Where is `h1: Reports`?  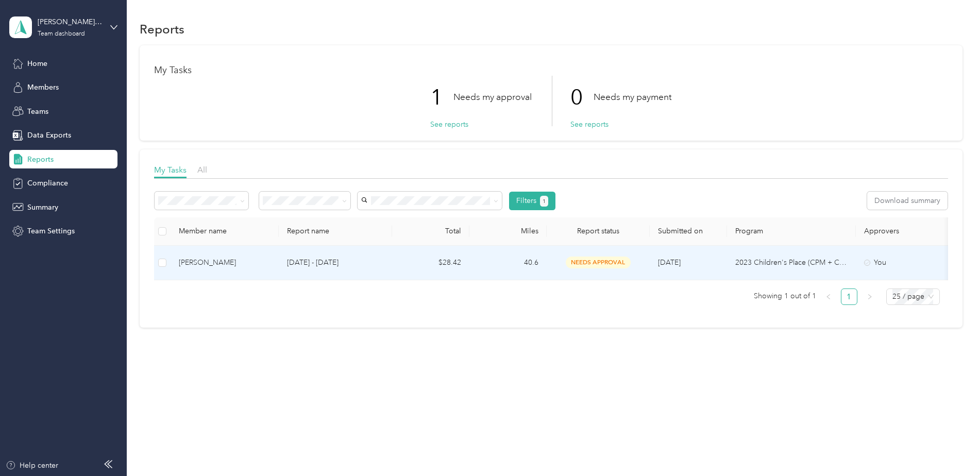 h1: Reports is located at coordinates (162, 29).